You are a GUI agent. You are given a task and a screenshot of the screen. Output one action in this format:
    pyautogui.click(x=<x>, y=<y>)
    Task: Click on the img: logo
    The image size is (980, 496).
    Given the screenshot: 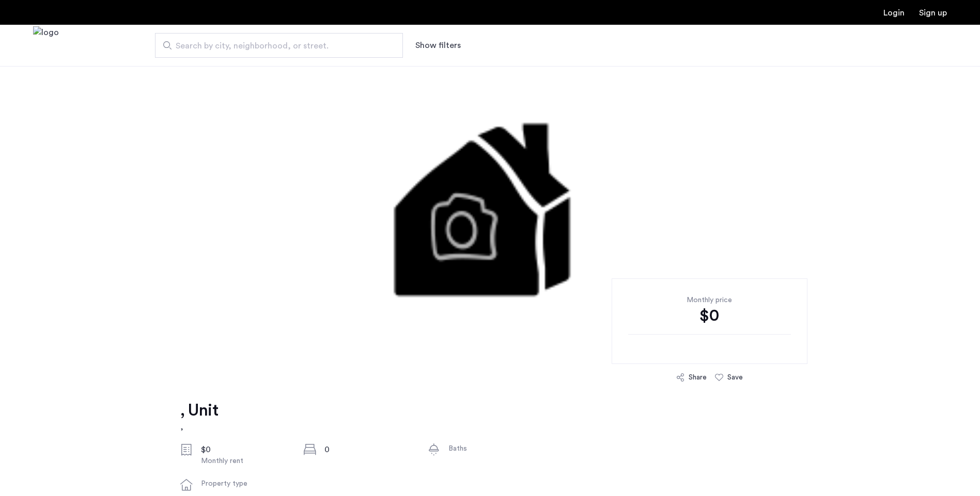 What is the action you would take?
    pyautogui.click(x=46, y=45)
    